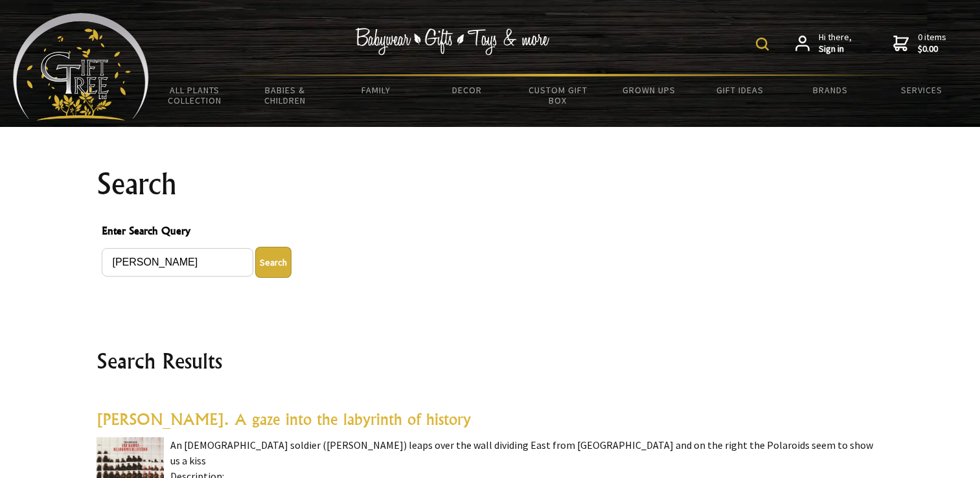  I want to click on a: Babies & Children, so click(285, 95).